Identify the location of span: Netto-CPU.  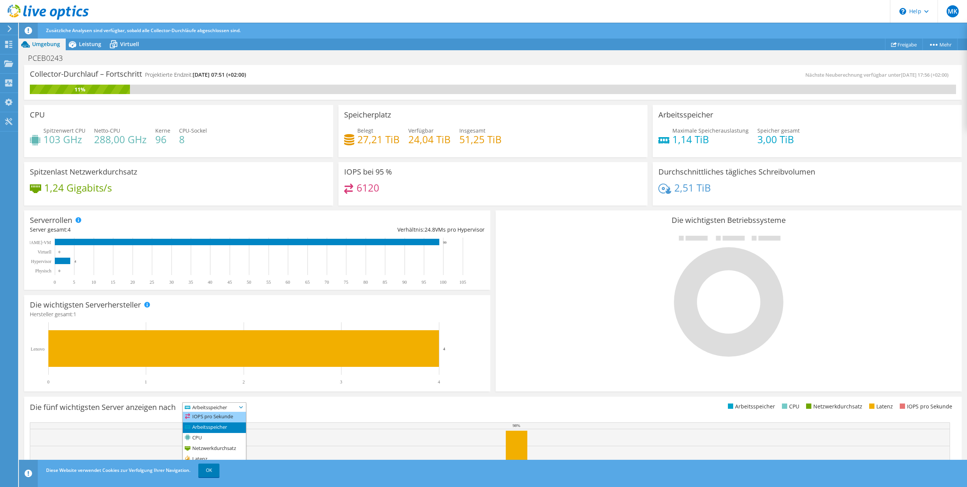
(107, 130).